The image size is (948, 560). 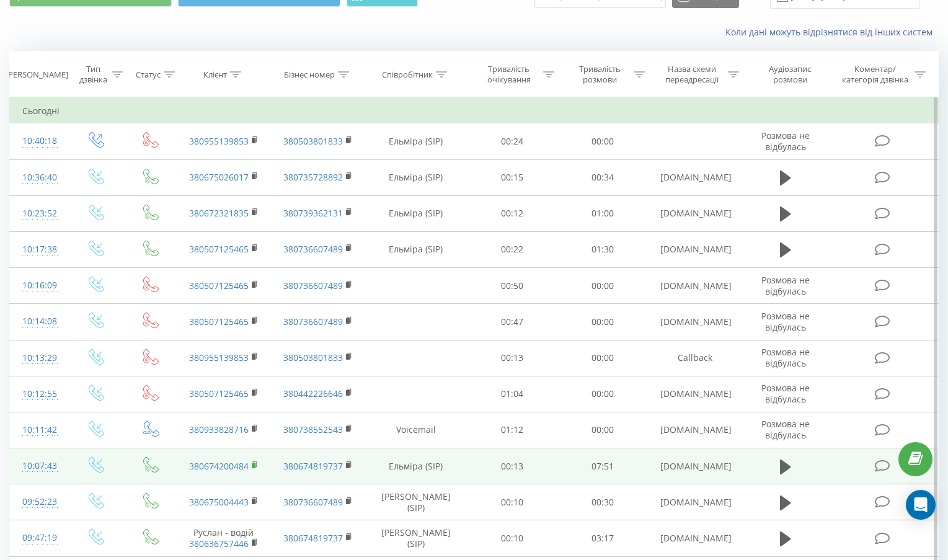 What do you see at coordinates (416, 429) in the screenshot?
I see `td: Voicemail` at bounding box center [416, 429].